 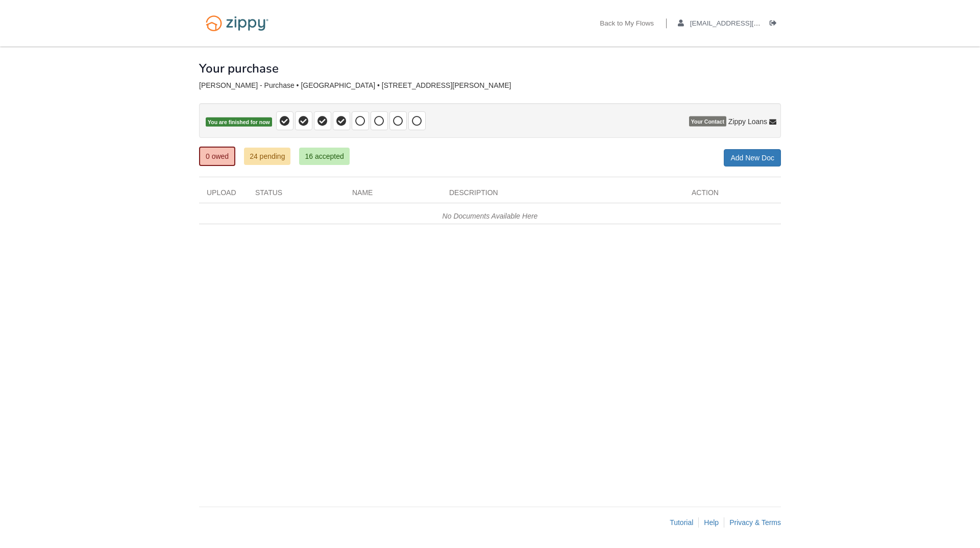 I want to click on span: You are finished for now, so click(x=239, y=122).